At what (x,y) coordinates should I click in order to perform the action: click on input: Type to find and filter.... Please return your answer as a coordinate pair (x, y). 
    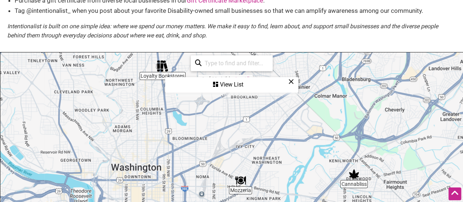
    Looking at the image, I should click on (235, 63).